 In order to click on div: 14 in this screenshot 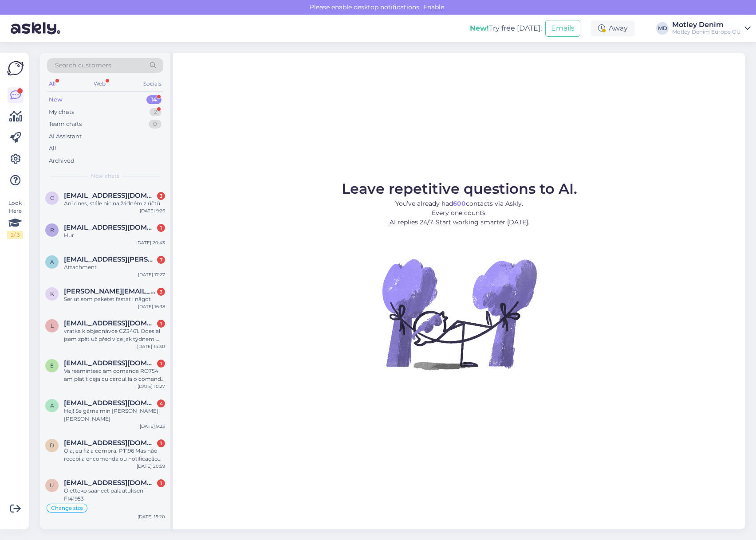, I will do `click(154, 99)`.